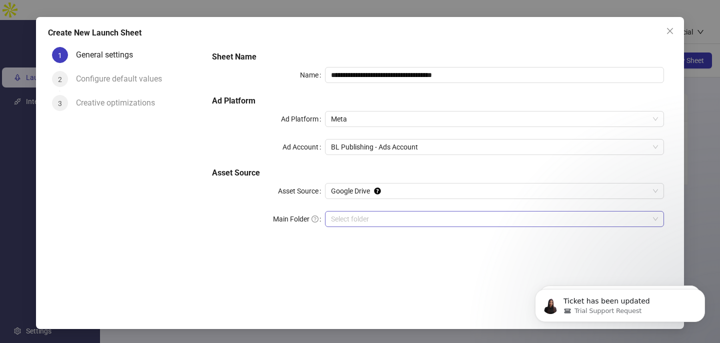 The image size is (720, 343). Describe the element at coordinates (60, 80) in the screenshot. I see `span: 2` at that location.